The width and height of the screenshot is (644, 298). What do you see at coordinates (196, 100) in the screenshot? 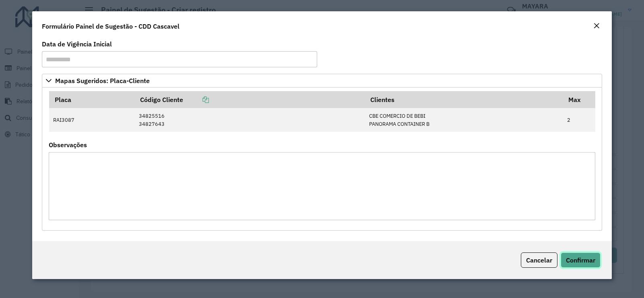
I see `a: Copiar` at bounding box center [196, 100].